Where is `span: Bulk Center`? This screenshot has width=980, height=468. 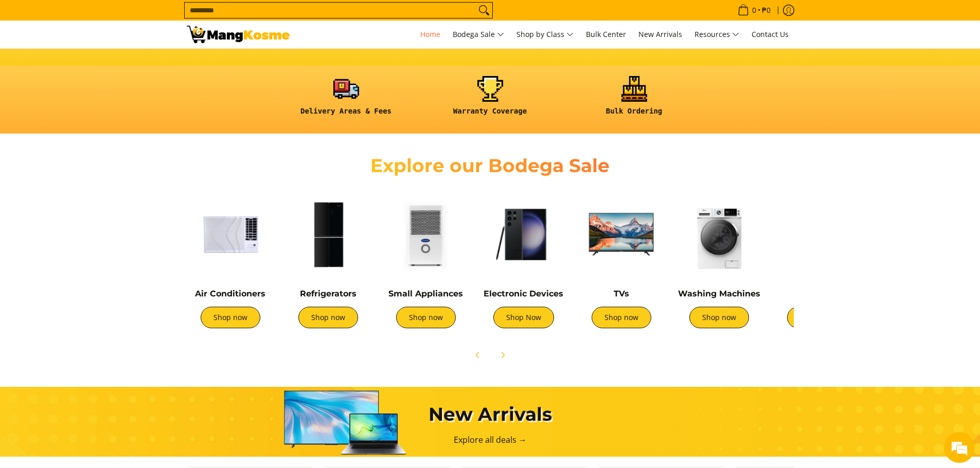
span: Bulk Center is located at coordinates (606, 34).